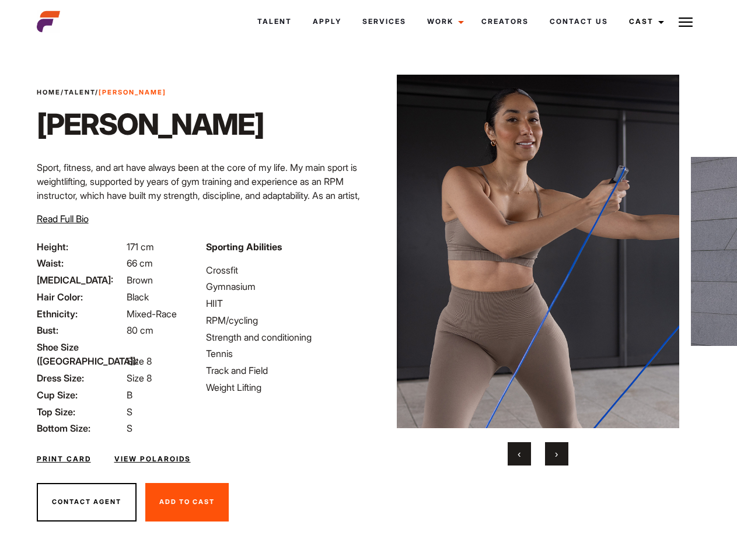 This screenshot has height=560, width=737. What do you see at coordinates (578, 21) in the screenshot?
I see `a: Contact Us` at bounding box center [578, 21].